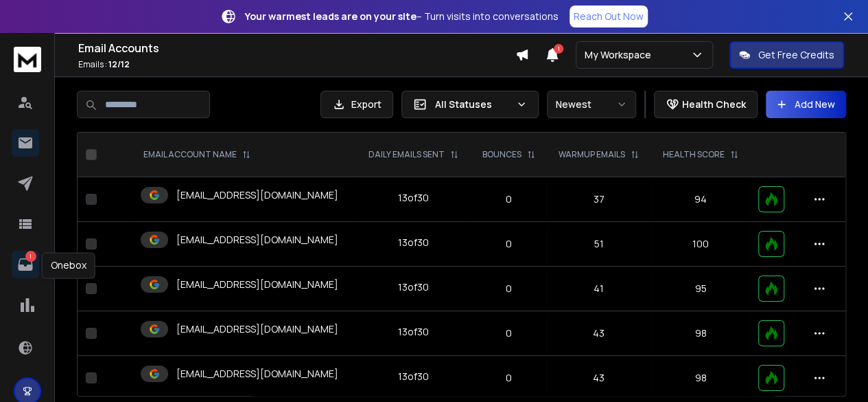  What do you see at coordinates (406, 154) in the screenshot?
I see `p: DAILY EMAILS SENT` at bounding box center [406, 154].